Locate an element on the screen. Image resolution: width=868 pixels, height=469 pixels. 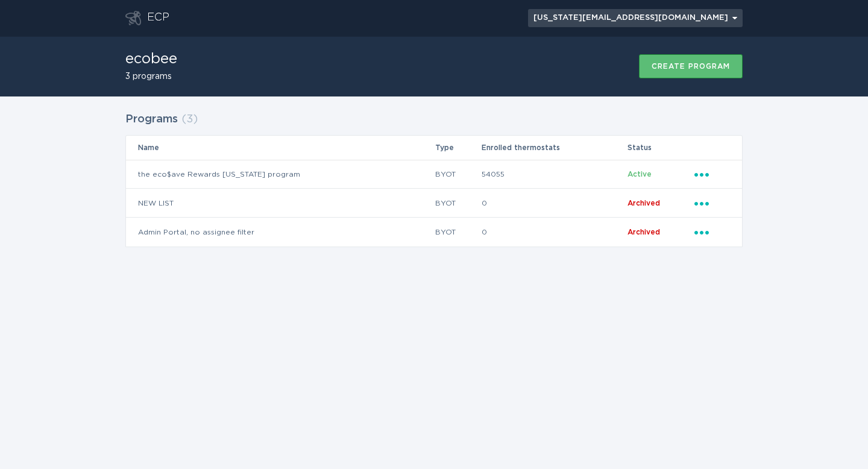
h2: 3 programs is located at coordinates (151, 76).